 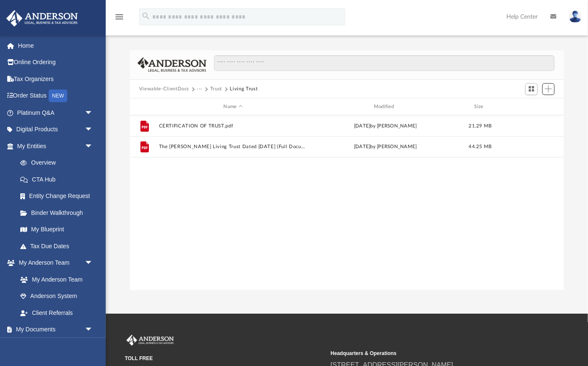 I want to click on button: Trust, so click(x=216, y=89).